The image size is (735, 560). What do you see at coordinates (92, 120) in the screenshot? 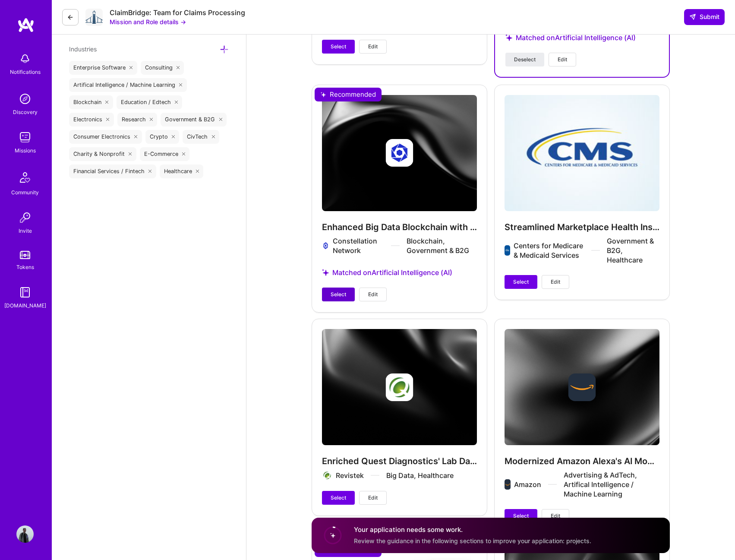
I see `div: Electronics` at bounding box center [92, 120].